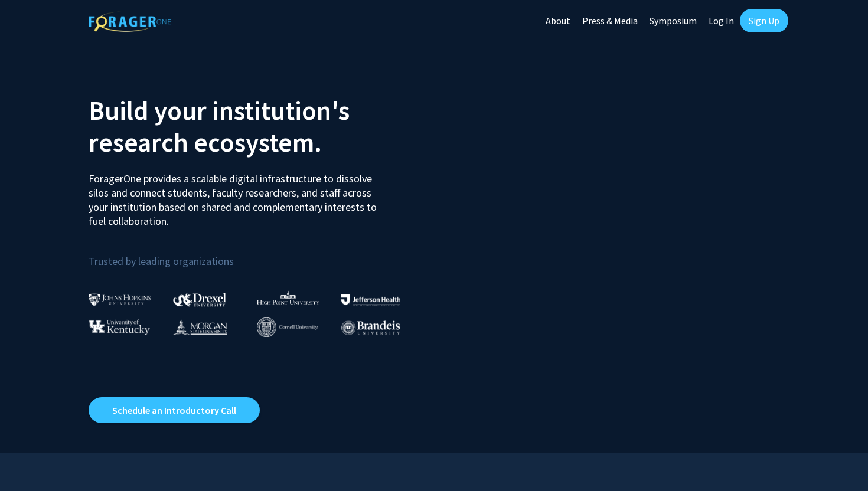 The width and height of the screenshot is (868, 491). I want to click on img: Drexel University, so click(200, 300).